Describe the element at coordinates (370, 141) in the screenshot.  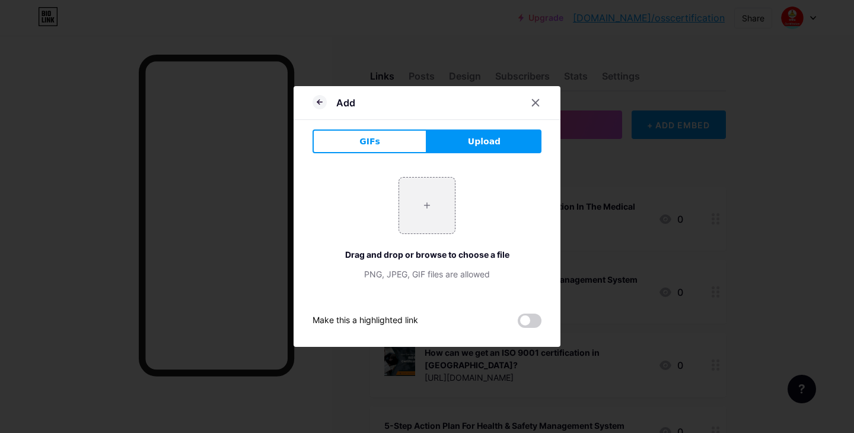
I see `span: GIFs` at that location.